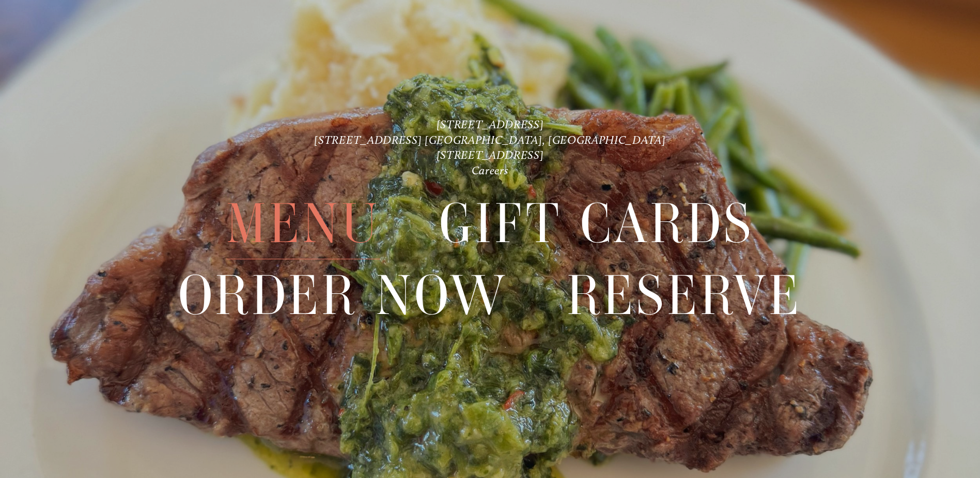 Image resolution: width=980 pixels, height=478 pixels. I want to click on a: Order Now, so click(343, 295).